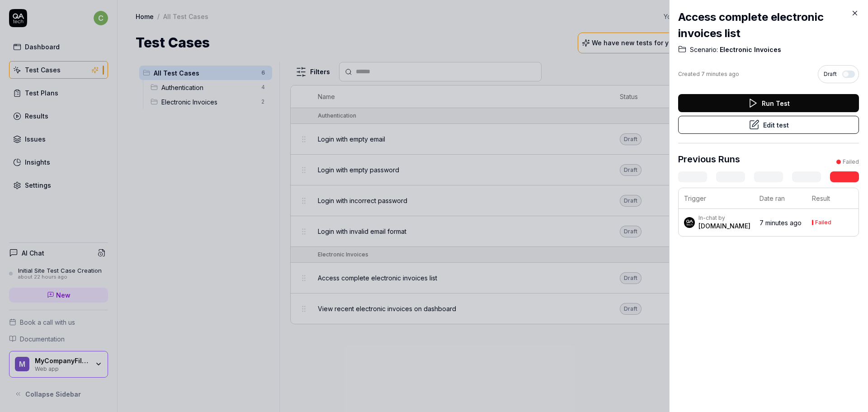 Image resolution: width=868 pixels, height=412 pixels. I want to click on span: Electronic Invoices, so click(749, 50).